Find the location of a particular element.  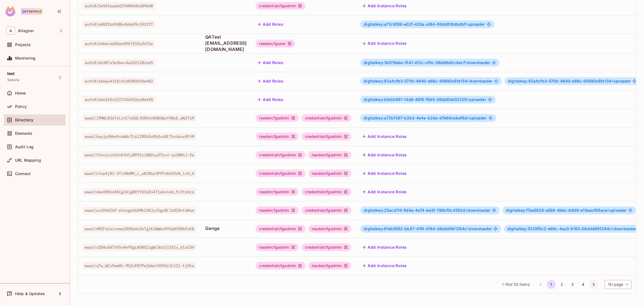

span: Connect is located at coordinates (23, 174).